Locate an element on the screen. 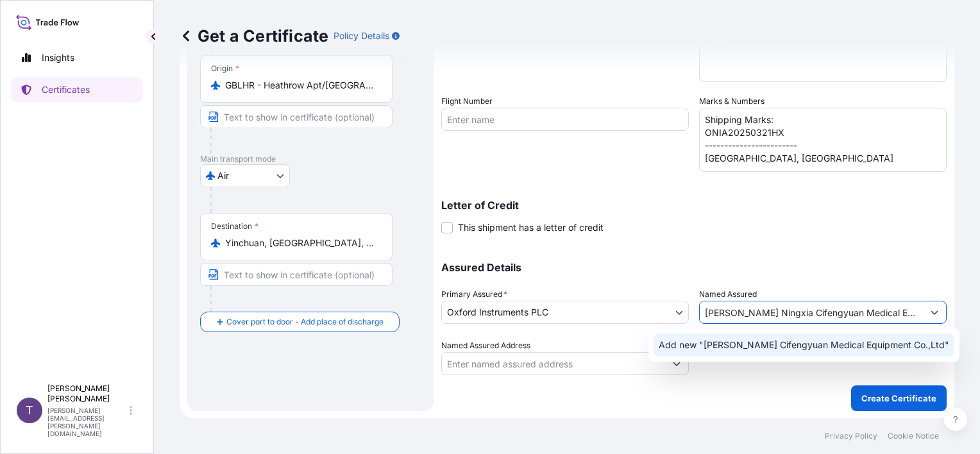 The image size is (980, 454). input: Enter name is located at coordinates (565, 120).